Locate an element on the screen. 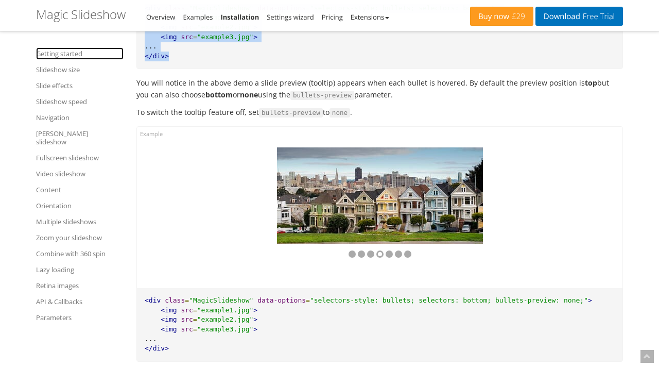 The height and width of the screenshot is (367, 659). a: Settings wizard is located at coordinates (291, 17).